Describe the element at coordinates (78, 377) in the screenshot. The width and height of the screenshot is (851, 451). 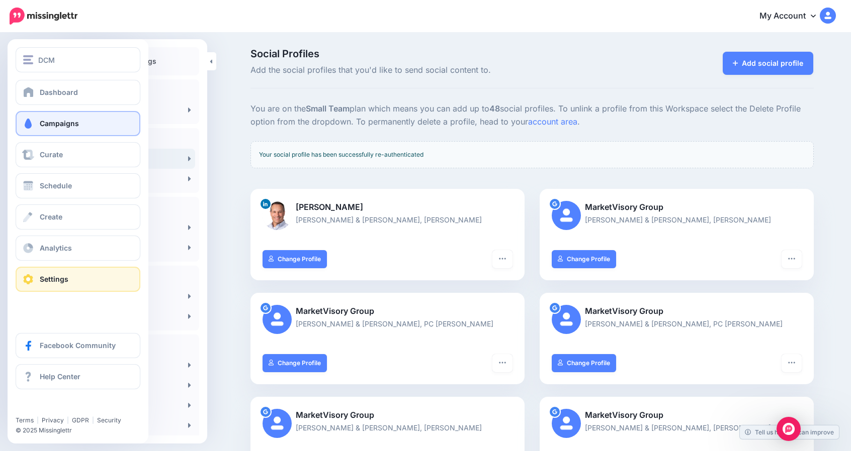
I see `a: Help Center` at that location.